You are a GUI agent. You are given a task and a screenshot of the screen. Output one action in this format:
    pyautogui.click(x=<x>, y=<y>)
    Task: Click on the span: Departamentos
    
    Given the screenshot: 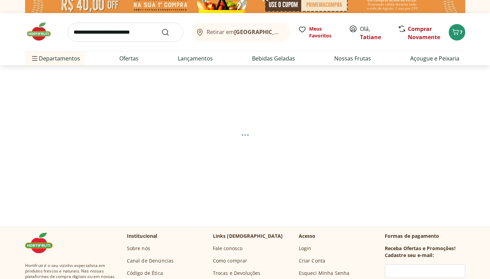 What is the action you would take?
    pyautogui.click(x=55, y=59)
    